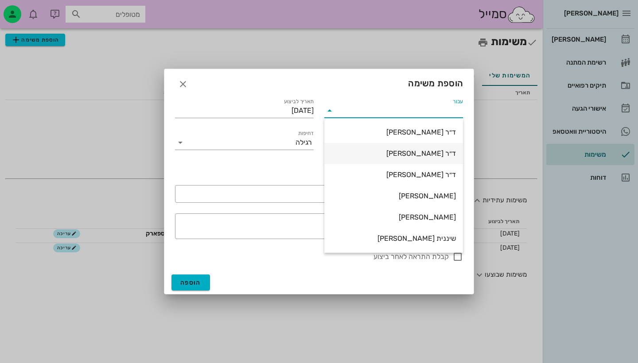 The height and width of the screenshot is (363, 638). I want to click on div: רגילה, so click(304, 143).